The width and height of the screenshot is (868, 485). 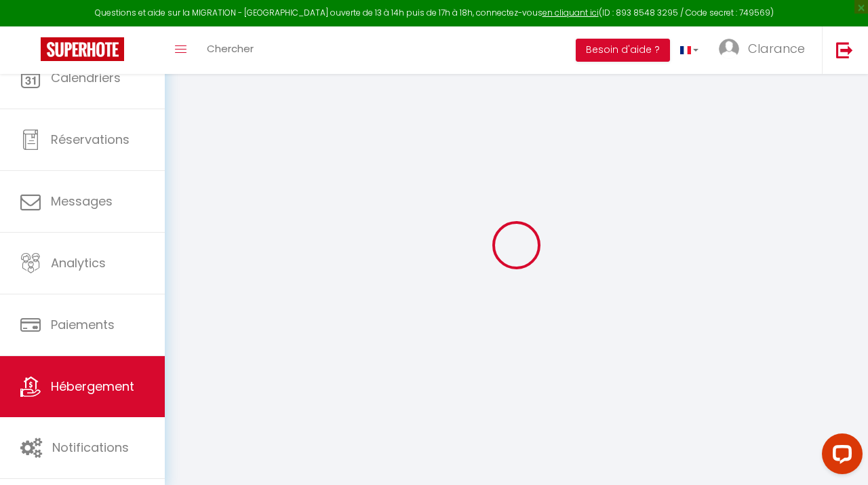 I want to click on a: ... Clarance, so click(x=765, y=50).